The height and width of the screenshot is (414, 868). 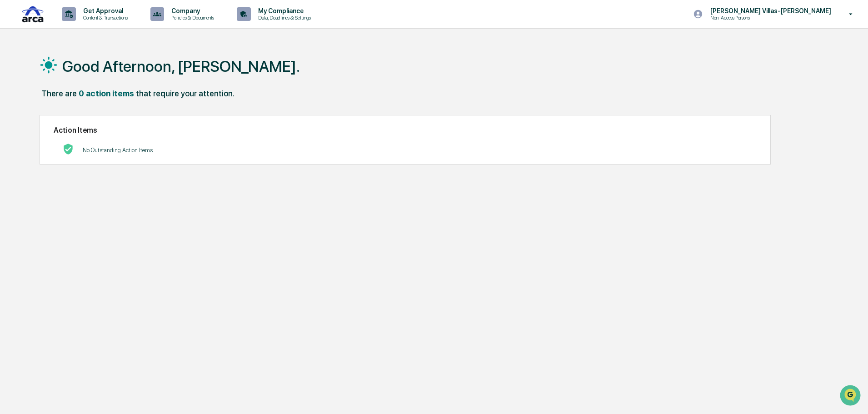 What do you see at coordinates (33, 183) in the screenshot?
I see `a: 🔎Data Lookup` at bounding box center [33, 183].